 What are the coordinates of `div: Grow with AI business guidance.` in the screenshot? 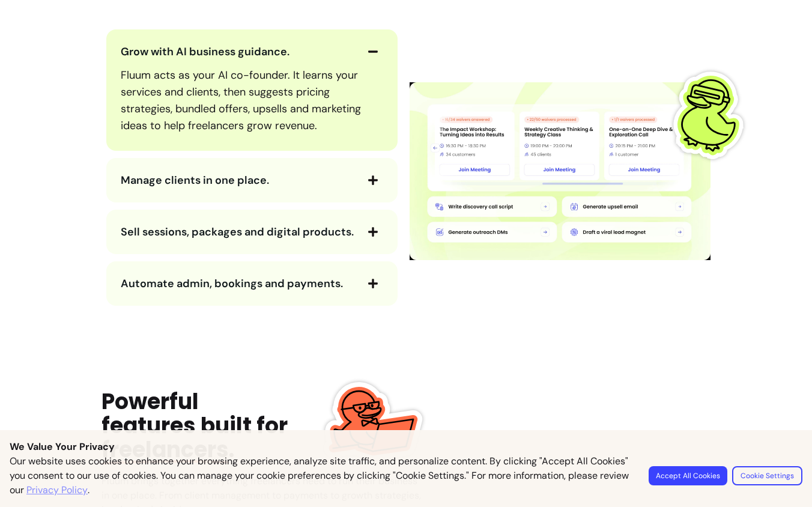 It's located at (251, 100).